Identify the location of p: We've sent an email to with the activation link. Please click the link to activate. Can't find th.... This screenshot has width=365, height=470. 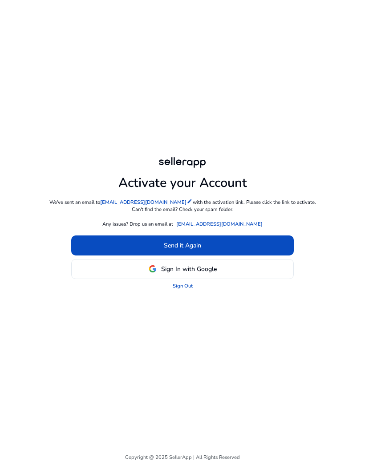
(183, 206).